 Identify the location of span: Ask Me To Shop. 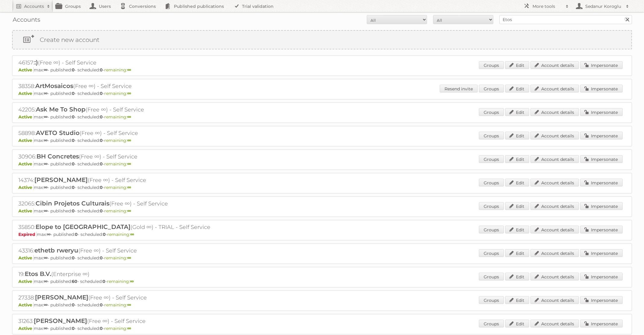
(61, 109).